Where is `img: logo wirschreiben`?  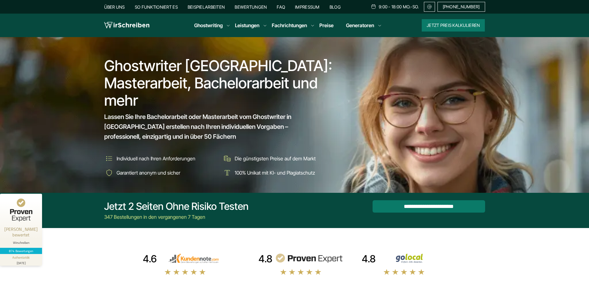
img: logo wirschreiben is located at coordinates (127, 25).